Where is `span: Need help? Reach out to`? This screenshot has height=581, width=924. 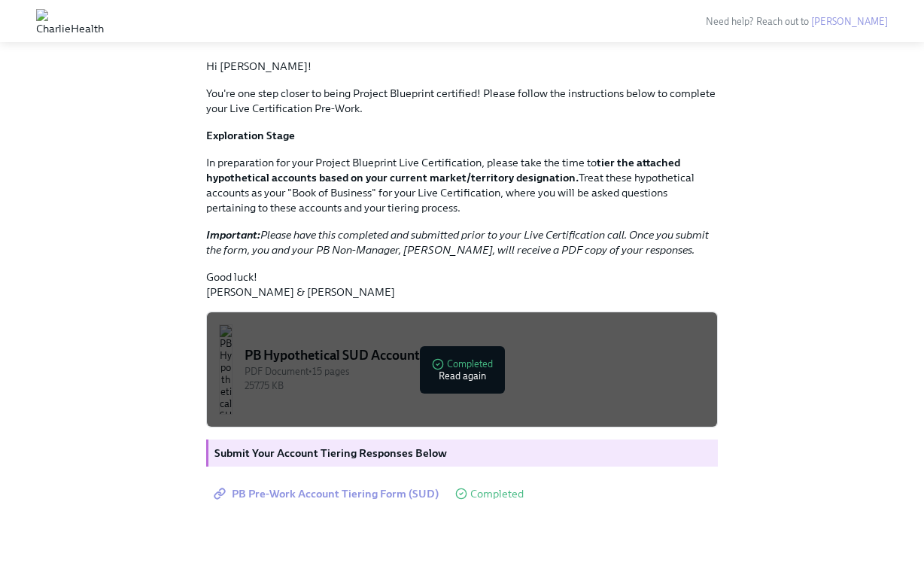
span: Need help? Reach out to is located at coordinates (796, 21).